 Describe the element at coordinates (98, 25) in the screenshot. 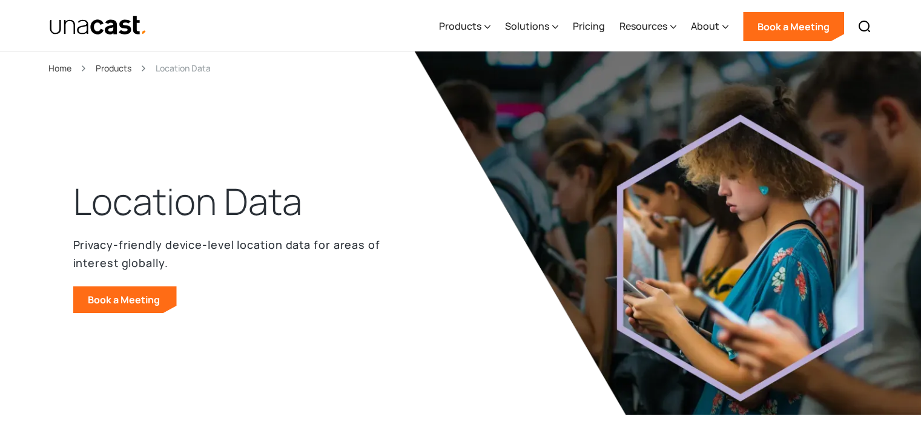

I see `img: Unacast text logo` at that location.